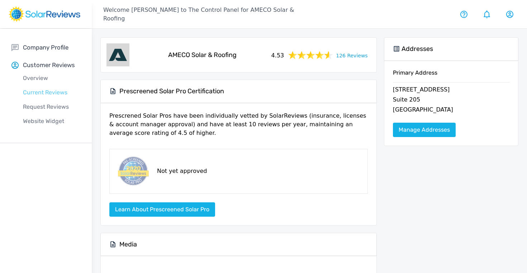 The image size is (527, 273). What do you see at coordinates (46, 47) in the screenshot?
I see `p: Company Profile` at bounding box center [46, 47].